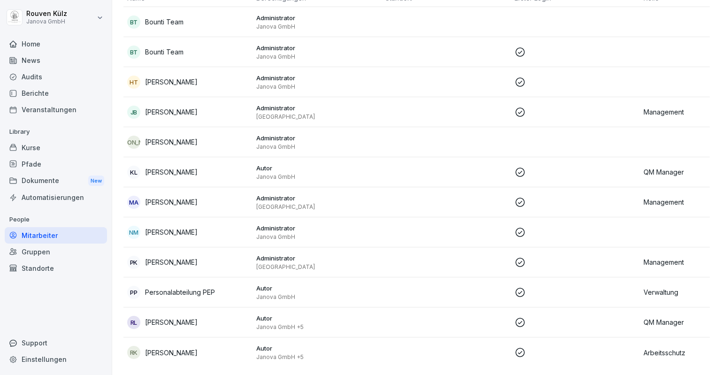 The width and height of the screenshot is (721, 375). What do you see at coordinates (56, 77) in the screenshot?
I see `div: Audits` at bounding box center [56, 77].